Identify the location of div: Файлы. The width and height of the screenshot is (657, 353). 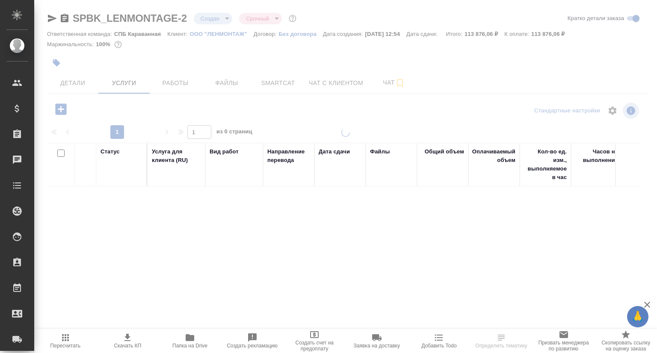
(380, 152).